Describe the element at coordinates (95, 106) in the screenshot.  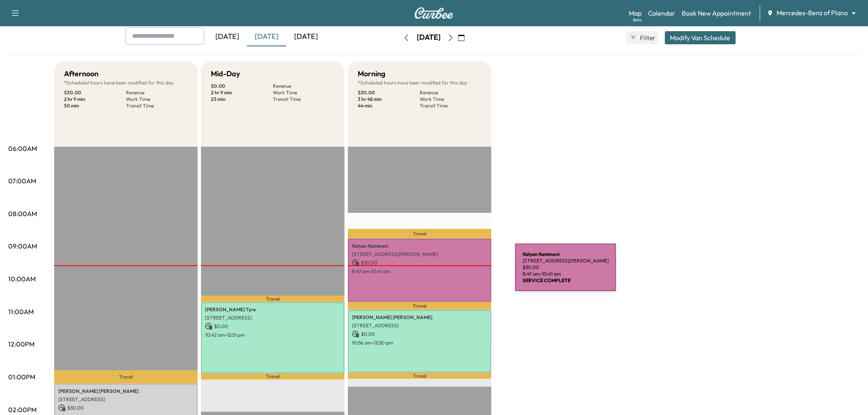
I see `p: 50 min` at that location.